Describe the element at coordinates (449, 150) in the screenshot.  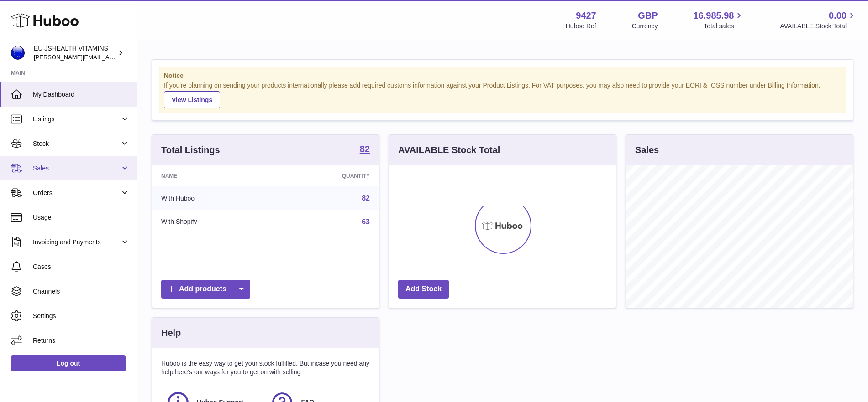
I see `h3: AVAILABLE Stock Total` at that location.